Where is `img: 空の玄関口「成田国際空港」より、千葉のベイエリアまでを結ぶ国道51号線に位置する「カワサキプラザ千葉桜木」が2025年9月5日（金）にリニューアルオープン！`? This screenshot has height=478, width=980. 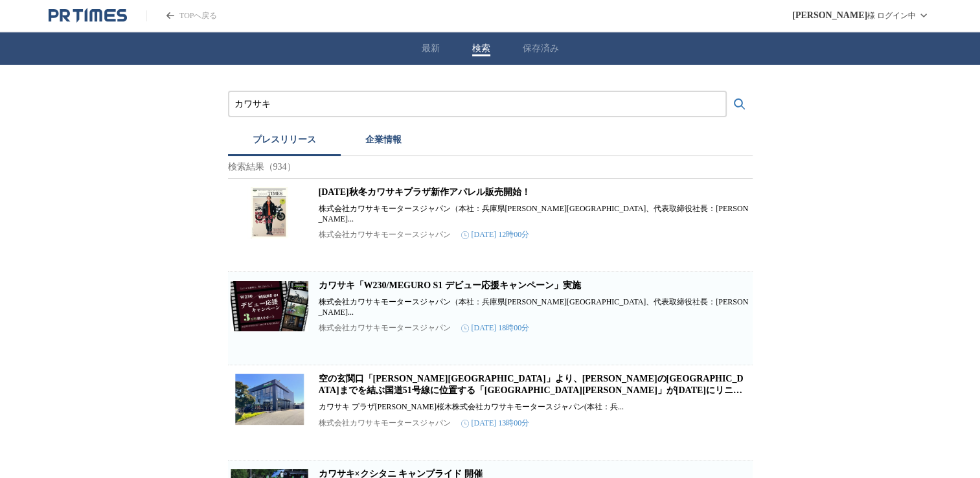
img: 空の玄関口「成田国際空港」より、千葉のベイエリアまでを結ぶ国道51号線に位置する「カワサキプラザ千葉桜木」が2025年9月5日（金）にリニューアルオープン！ is located at coordinates (269, 399).